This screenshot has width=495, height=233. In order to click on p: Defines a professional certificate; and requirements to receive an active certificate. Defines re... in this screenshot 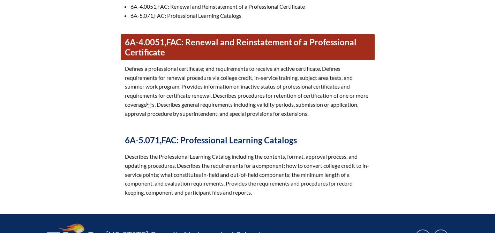, I will do `click(248, 91)`.